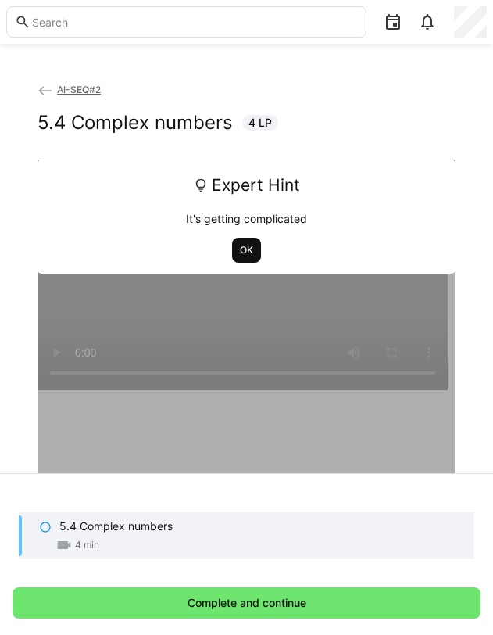 The width and height of the screenshot is (493, 635). What do you see at coordinates (116, 526) in the screenshot?
I see `p: 5.4 Complex numbers` at bounding box center [116, 526].